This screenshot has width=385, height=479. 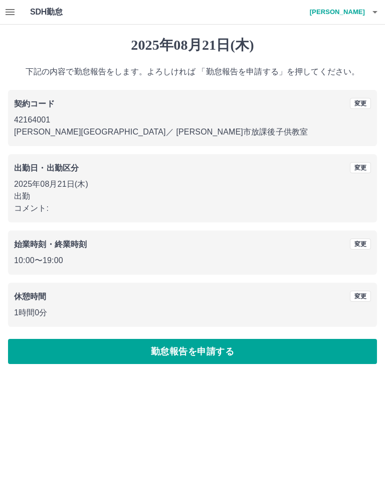 I want to click on p: 10:00 〜 19:00, so click(x=193, y=260).